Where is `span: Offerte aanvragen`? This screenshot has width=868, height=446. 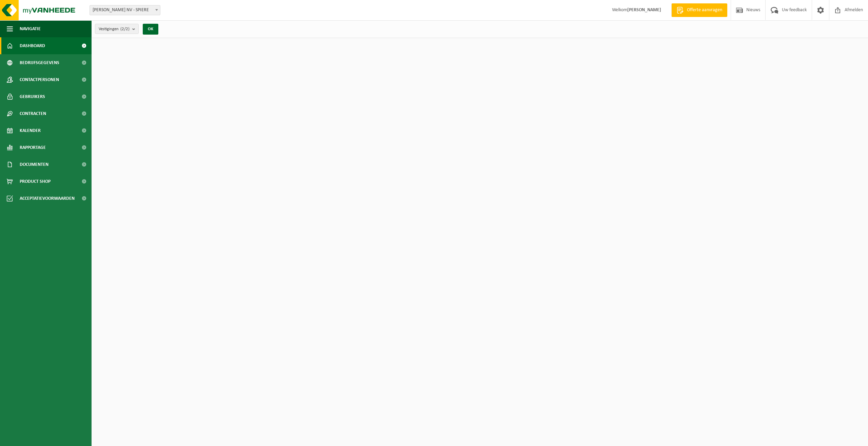 span: Offerte aanvragen is located at coordinates (705, 10).